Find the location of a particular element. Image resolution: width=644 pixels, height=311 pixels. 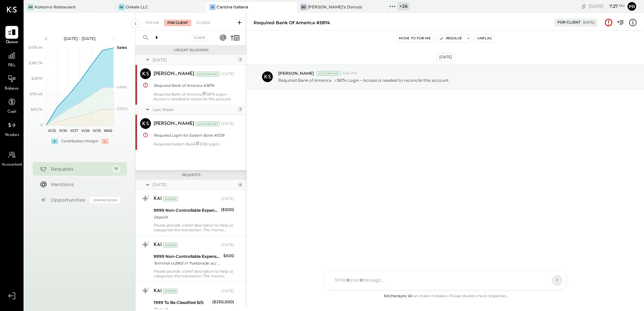

div: Deposit is located at coordinates (186, 218).